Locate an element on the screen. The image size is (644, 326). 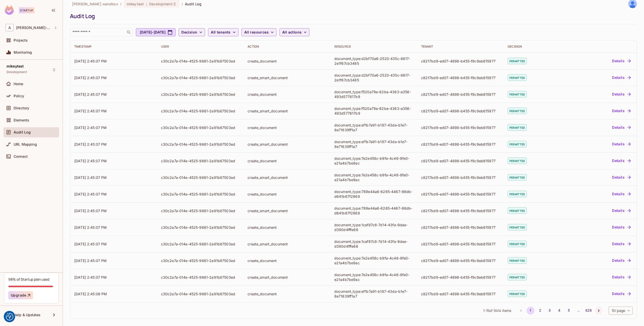
button: All tenants is located at coordinates (223, 32).